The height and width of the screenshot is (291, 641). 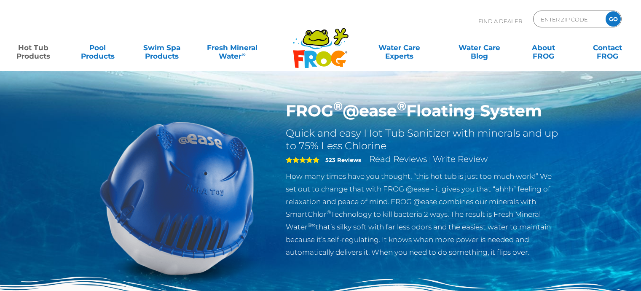 I want to click on a: Write Review, so click(x=460, y=159).